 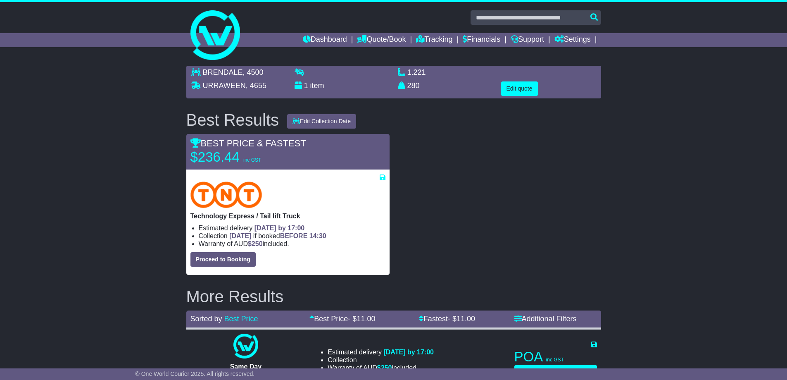 What do you see at coordinates (556, 357) in the screenshot?
I see `p: POA` at bounding box center [556, 357].